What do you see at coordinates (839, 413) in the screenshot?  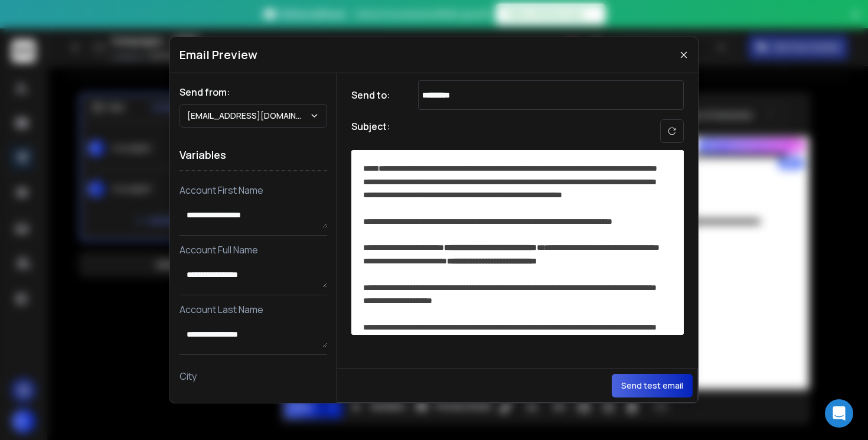 I see `div: Open Intercom Messenger` at bounding box center [839, 413].